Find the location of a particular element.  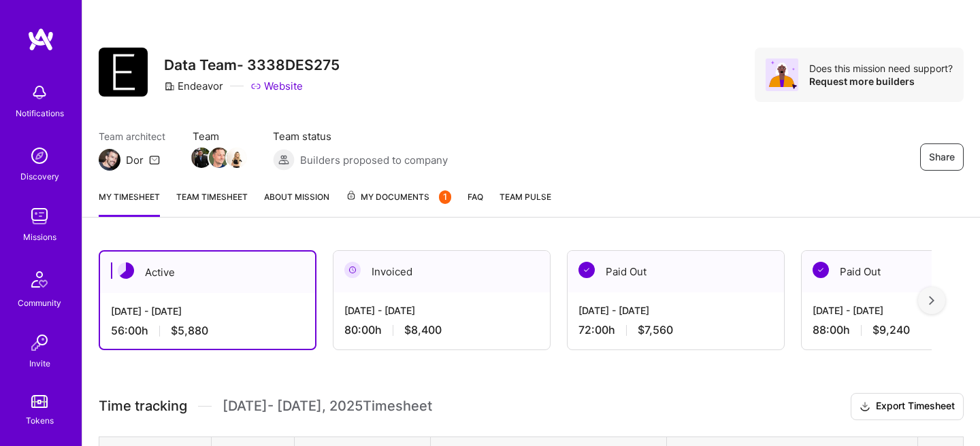

span: $9,240 is located at coordinates (891, 330).